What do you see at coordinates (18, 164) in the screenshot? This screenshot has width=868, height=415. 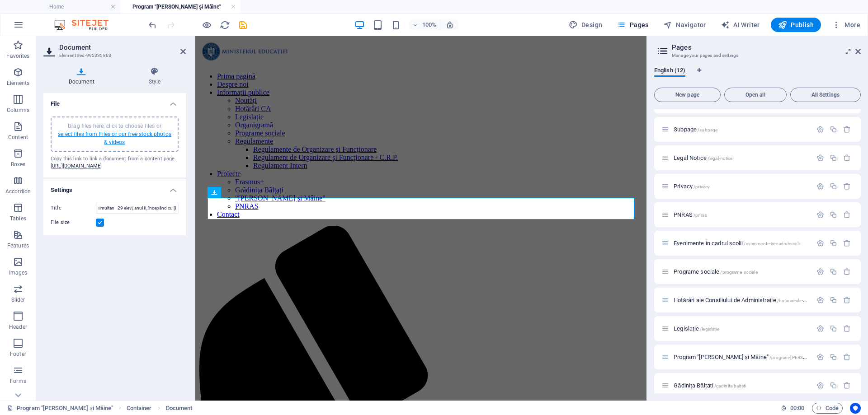 I see `p: Boxes` at bounding box center [18, 164].